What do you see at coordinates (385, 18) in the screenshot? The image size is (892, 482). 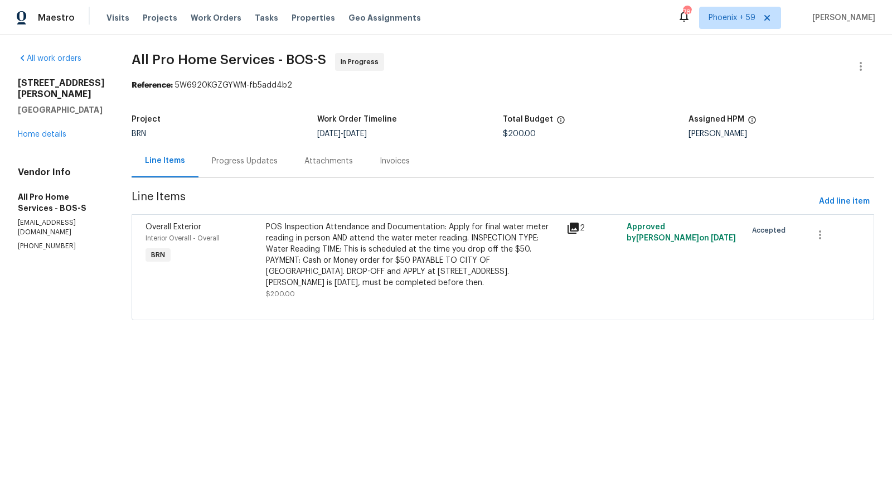 I see `span: Geo Assignments` at bounding box center [385, 18].